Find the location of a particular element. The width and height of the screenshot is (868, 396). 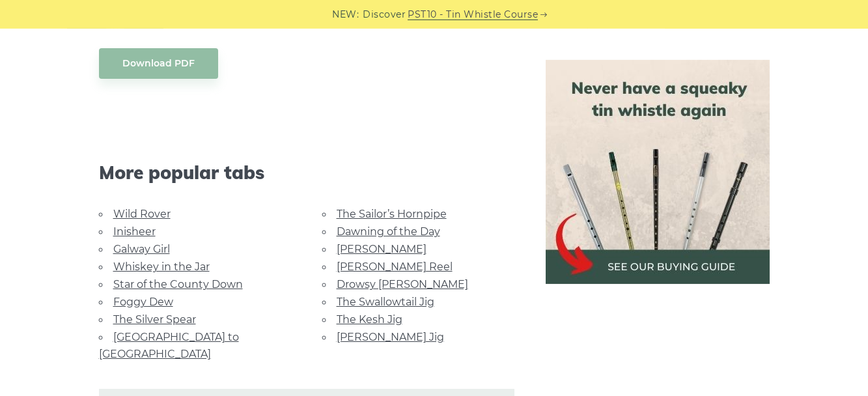

a: Whiskey in the Jar is located at coordinates (161, 267).